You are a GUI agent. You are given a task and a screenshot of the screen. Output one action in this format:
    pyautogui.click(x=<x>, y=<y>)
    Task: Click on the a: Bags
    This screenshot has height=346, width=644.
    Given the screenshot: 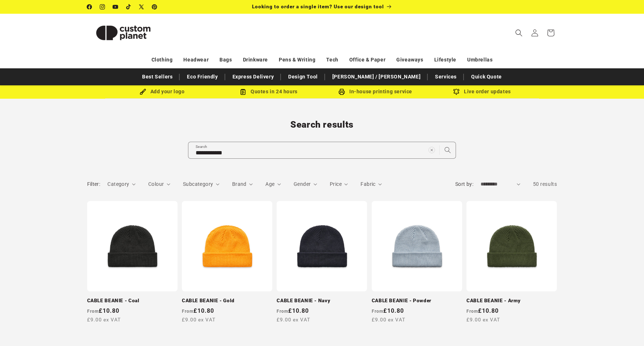 What is the action you would take?
    pyautogui.click(x=225, y=59)
    